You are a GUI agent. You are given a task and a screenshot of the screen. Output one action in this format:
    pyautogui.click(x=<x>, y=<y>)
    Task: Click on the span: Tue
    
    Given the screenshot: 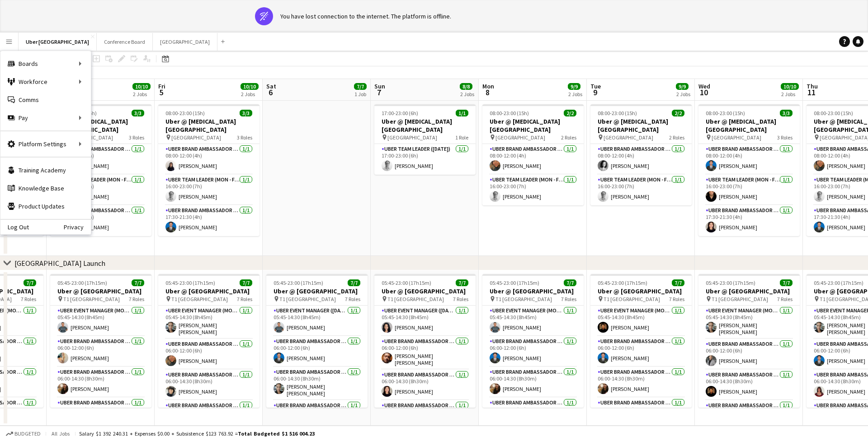 What is the action you would take?
    pyautogui.click(x=595, y=87)
    